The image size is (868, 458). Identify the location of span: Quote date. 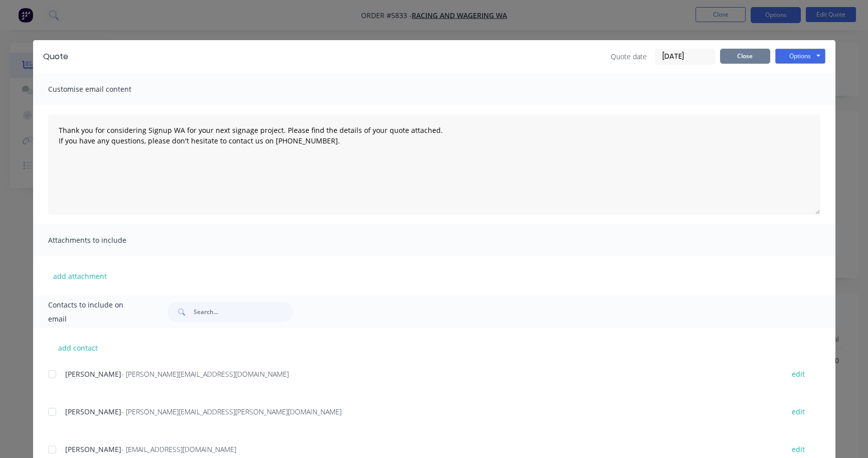
(628, 56).